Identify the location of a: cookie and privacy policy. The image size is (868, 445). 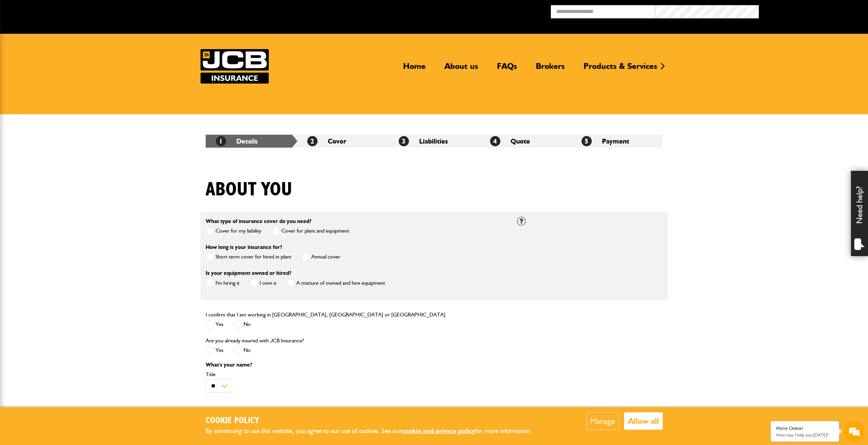
(438, 430).